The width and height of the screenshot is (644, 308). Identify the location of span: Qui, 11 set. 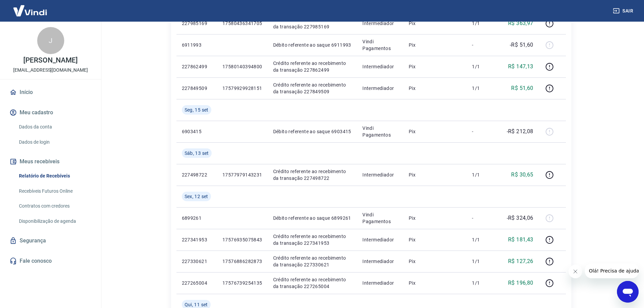
(196, 304).